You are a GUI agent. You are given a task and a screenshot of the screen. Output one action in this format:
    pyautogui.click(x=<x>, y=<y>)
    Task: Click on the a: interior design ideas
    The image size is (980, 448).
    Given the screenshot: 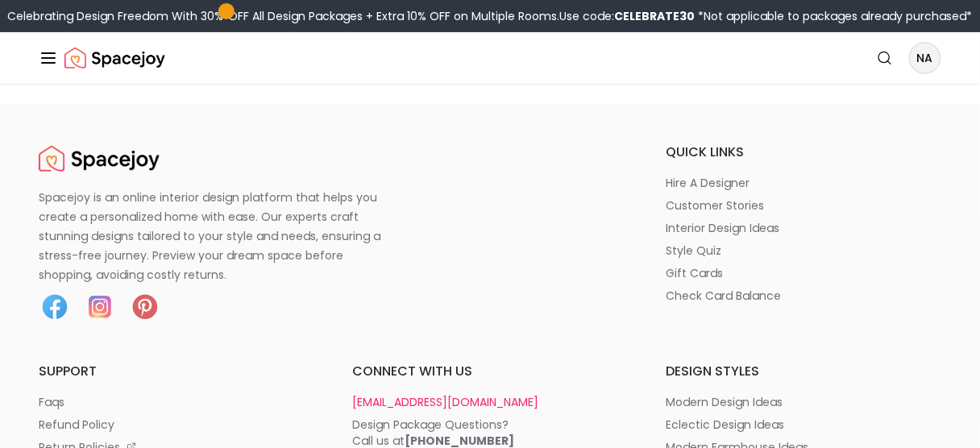 What is the action you would take?
    pyautogui.click(x=803, y=228)
    